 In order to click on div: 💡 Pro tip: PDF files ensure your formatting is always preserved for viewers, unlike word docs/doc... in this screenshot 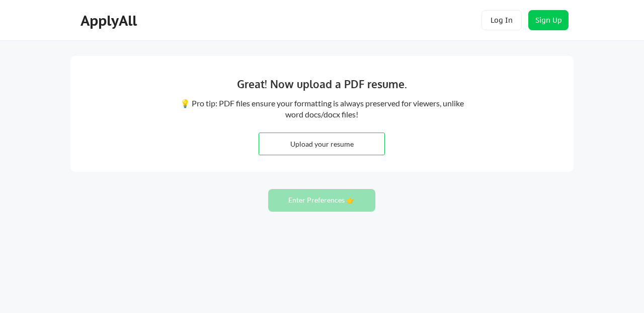, I will do `click(321, 109)`.